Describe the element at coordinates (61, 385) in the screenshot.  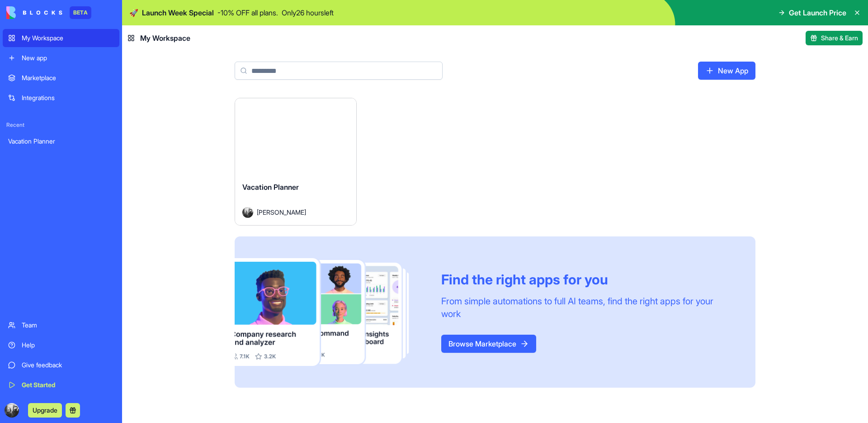
I see `a: Get Started` at that location.